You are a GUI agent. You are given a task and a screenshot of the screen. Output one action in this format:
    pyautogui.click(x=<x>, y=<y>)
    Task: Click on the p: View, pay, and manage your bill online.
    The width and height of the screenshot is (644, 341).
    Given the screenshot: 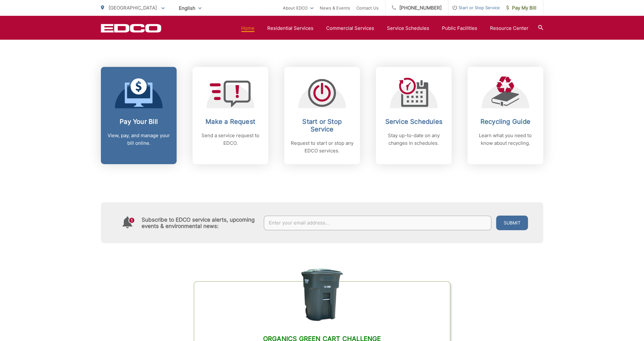 What is the action you would take?
    pyautogui.click(x=138, y=140)
    